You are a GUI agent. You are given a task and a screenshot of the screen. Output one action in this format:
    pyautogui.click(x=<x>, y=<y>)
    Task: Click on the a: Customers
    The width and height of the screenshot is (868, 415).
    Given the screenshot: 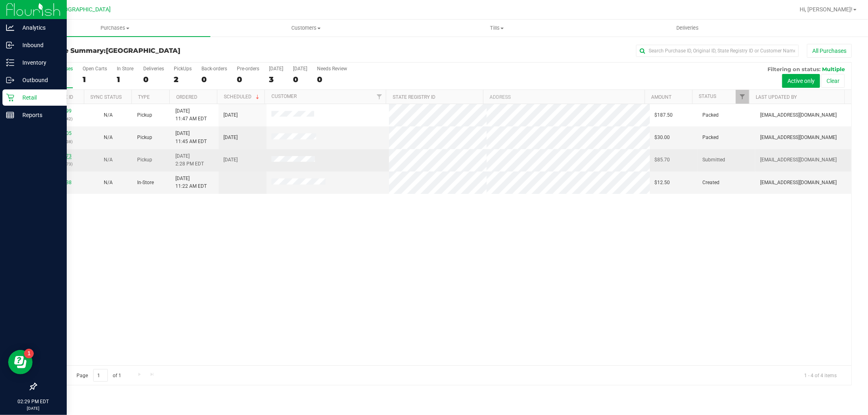 What is the action you would take?
    pyautogui.click(x=305, y=28)
    